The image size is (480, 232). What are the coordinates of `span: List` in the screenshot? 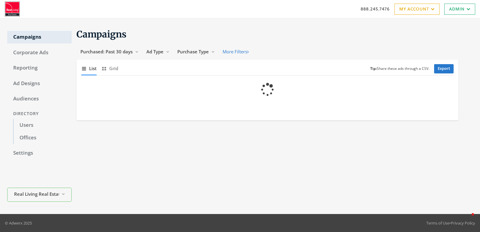 It's located at (93, 68).